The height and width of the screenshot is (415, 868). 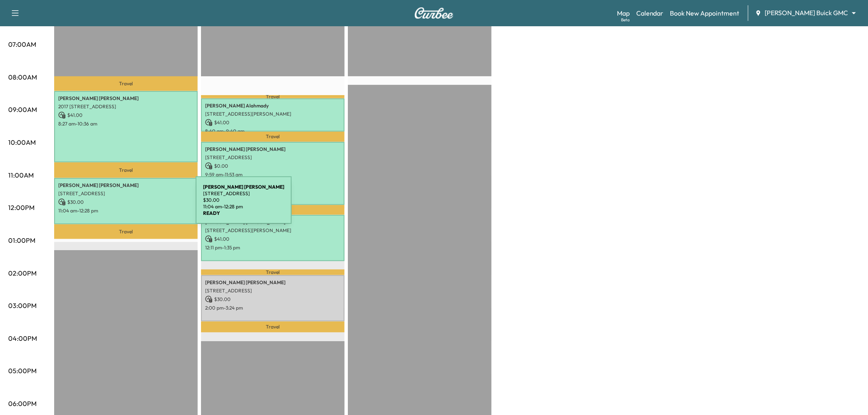 I want to click on p: 08:00AM, so click(x=23, y=77).